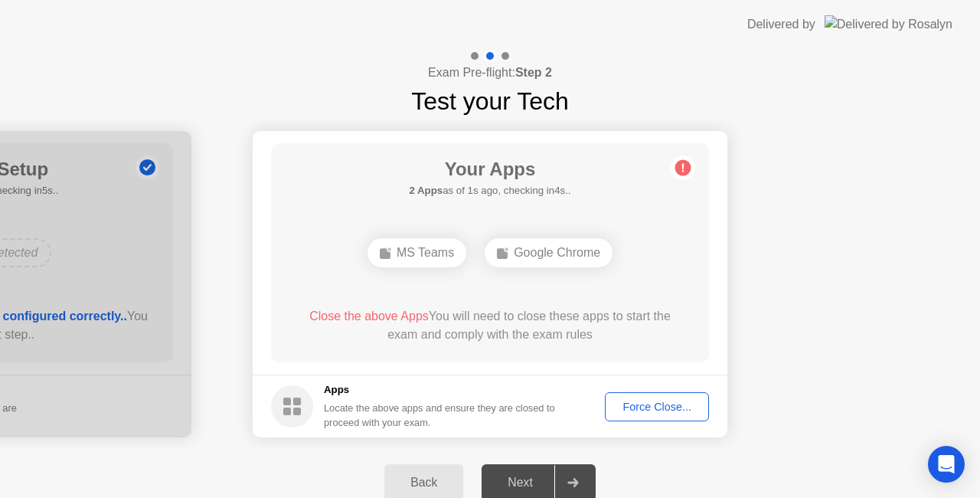 Image resolution: width=980 pixels, height=498 pixels. What do you see at coordinates (781, 25) in the screenshot?
I see `div: Delivered by` at bounding box center [781, 25].